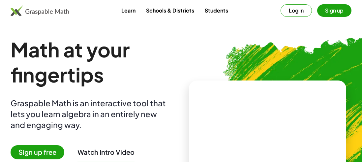 This screenshot has width=362, height=162. What do you see at coordinates (267, 127) in the screenshot?
I see `video: What is this? This is dynamic math notation. Dynamic math notation plays a central role in how Gr...` at bounding box center [267, 127].